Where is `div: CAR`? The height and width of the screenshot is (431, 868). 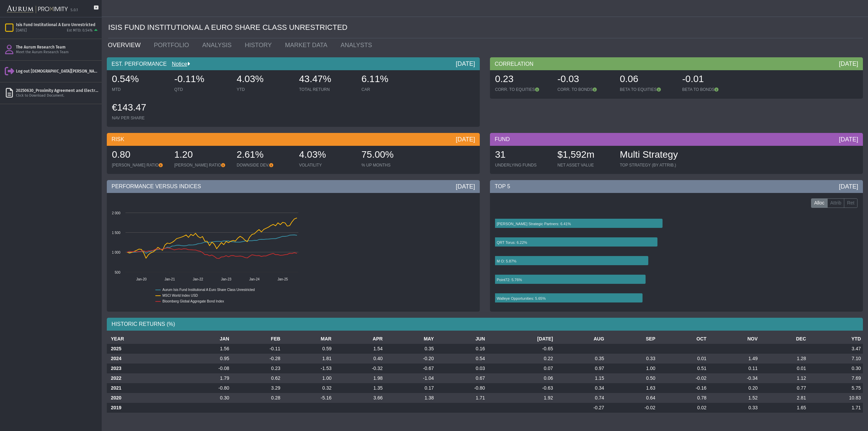 div: CAR is located at coordinates (389, 89).